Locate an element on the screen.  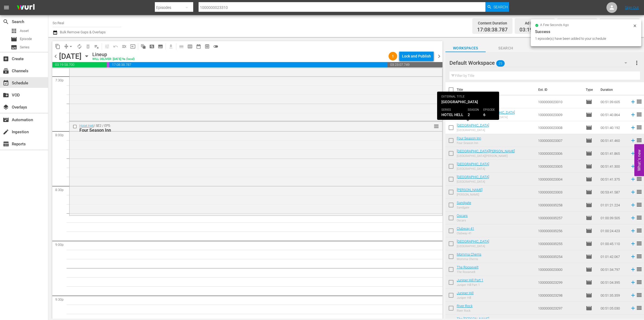
div: River Rock is located at coordinates (464, 310).